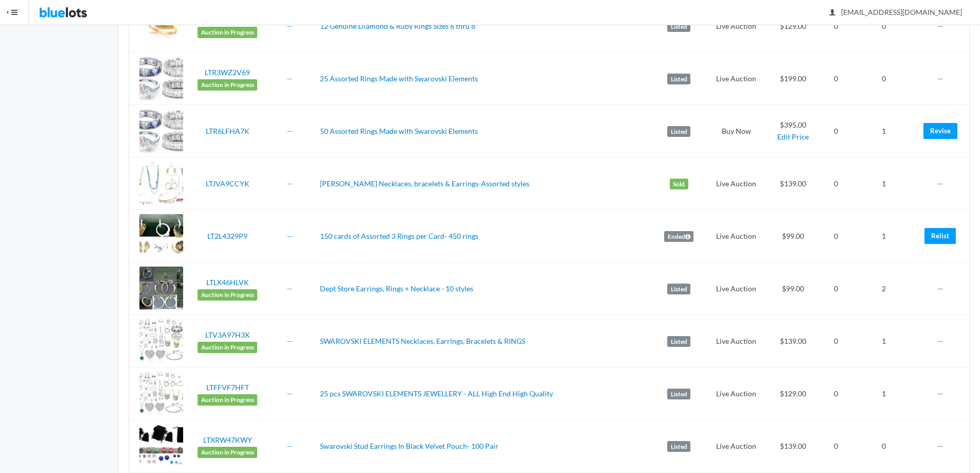  What do you see at coordinates (228, 387) in the screenshot?
I see `a: LTFFVF7HFT` at bounding box center [228, 387].